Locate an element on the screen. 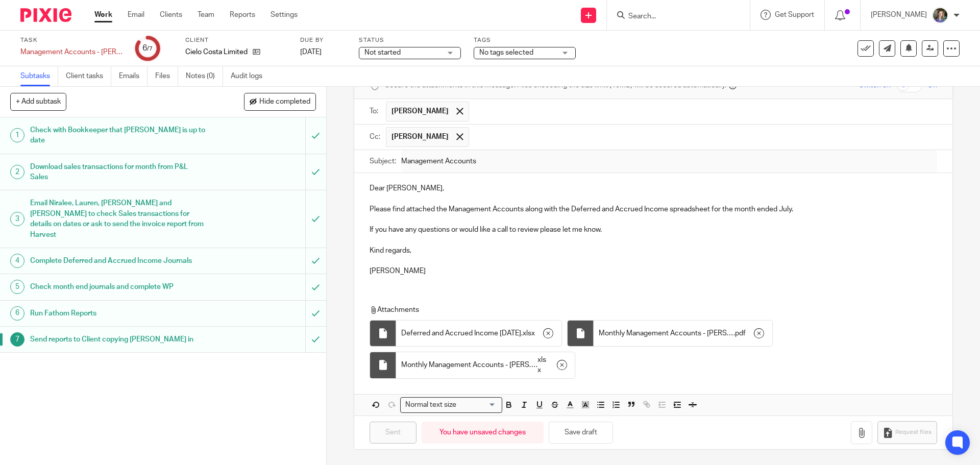  div: You have unsaved changes is located at coordinates (483, 432).